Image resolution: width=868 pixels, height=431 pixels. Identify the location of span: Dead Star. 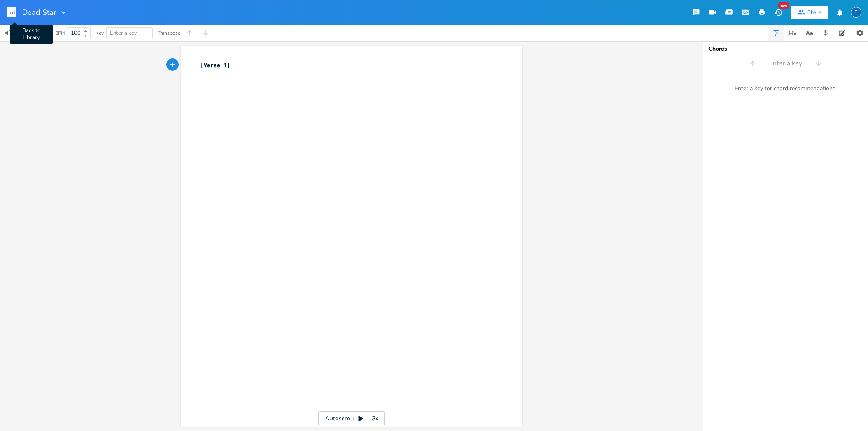
(39, 12).